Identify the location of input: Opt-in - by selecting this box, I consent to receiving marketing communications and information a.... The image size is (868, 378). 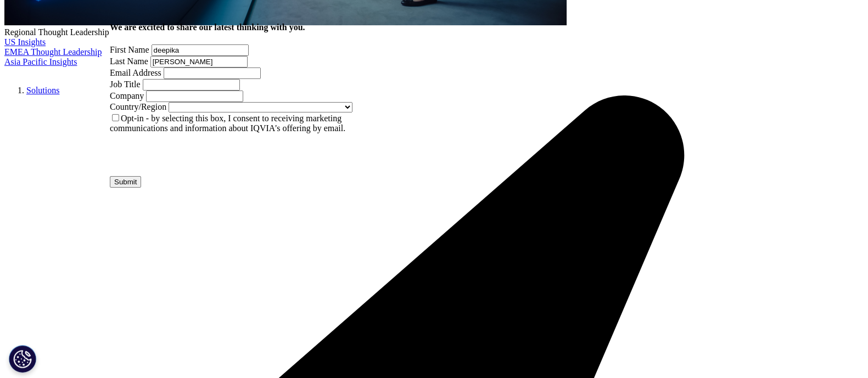
(116, 117).